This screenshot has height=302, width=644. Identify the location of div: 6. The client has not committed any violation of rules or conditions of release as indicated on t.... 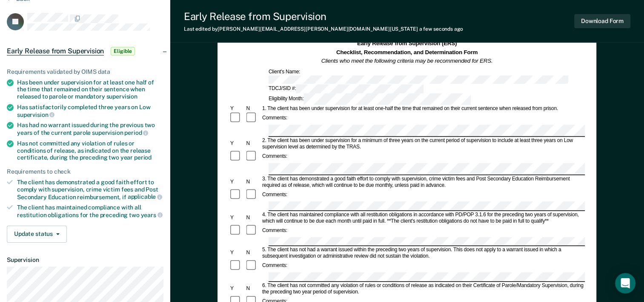
(423, 289).